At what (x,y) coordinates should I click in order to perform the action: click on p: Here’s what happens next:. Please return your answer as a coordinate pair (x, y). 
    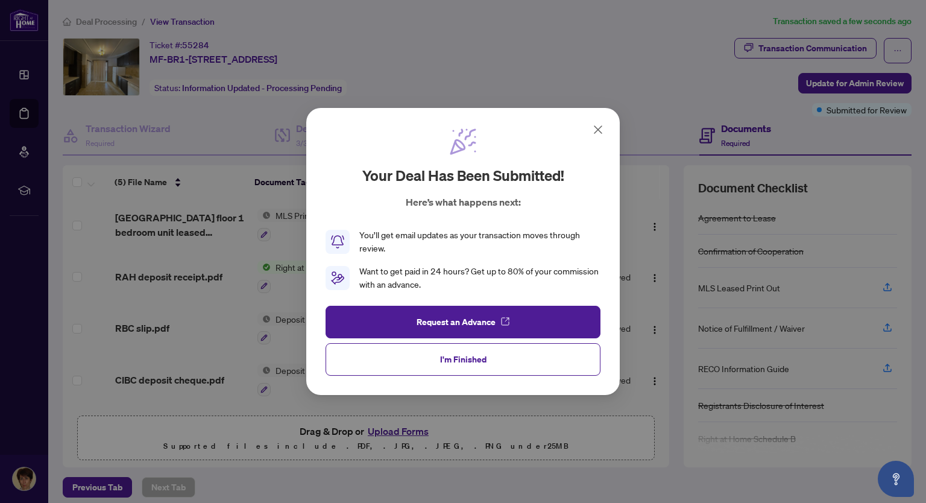
    Looking at the image, I should click on (463, 202).